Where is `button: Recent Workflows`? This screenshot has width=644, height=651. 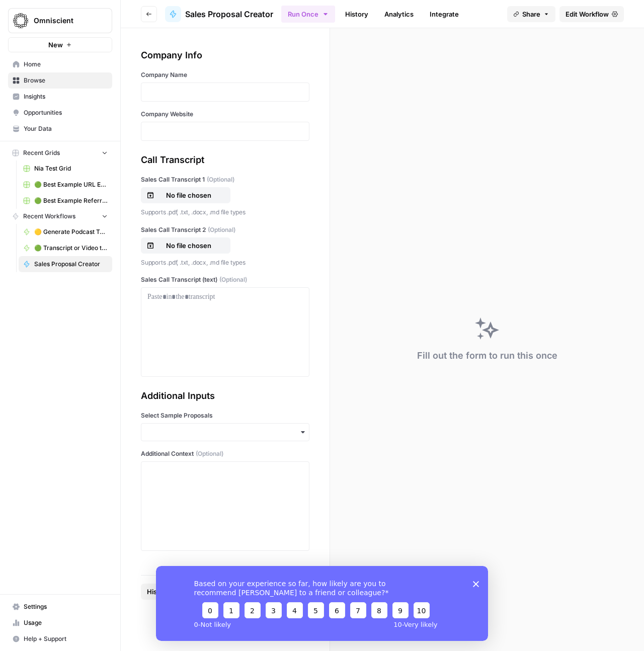
button: Recent Workflows is located at coordinates (60, 217).